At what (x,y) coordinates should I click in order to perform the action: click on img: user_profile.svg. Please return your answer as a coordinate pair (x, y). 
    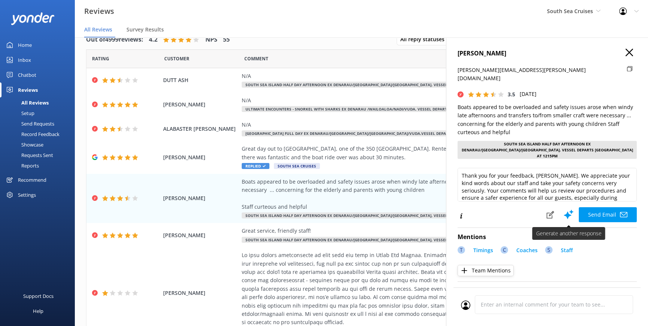
    Looking at the image, I should click on (466, 305).